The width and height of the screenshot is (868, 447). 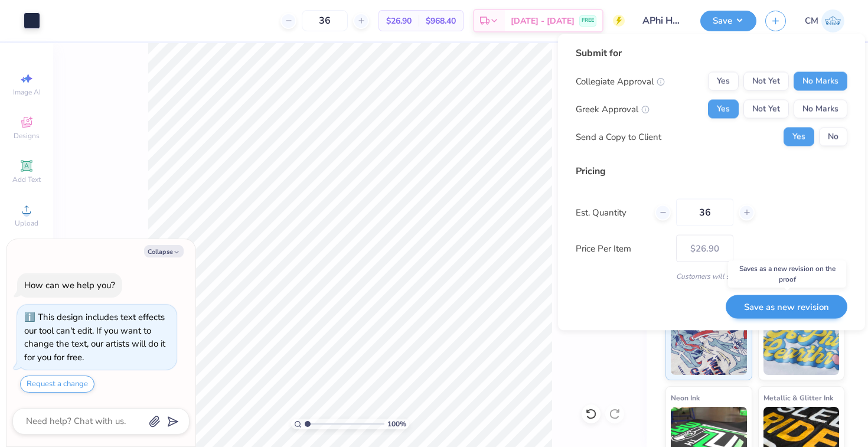 I want to click on img: Standard, so click(x=709, y=345).